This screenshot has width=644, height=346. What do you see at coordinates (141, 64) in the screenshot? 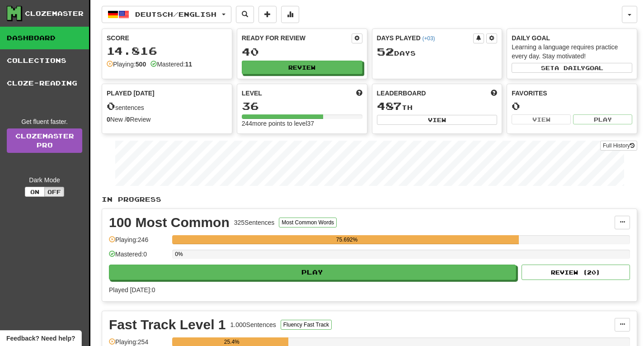
I see `strong: 500` at bounding box center [141, 64].